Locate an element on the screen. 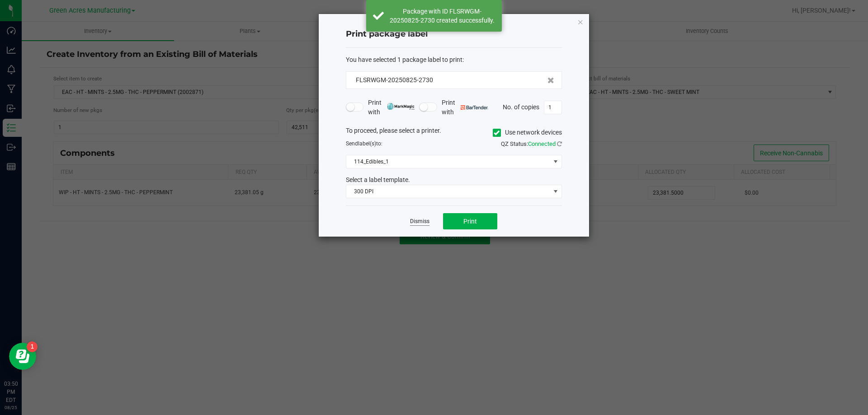  h4: Print package label is located at coordinates (454, 34).